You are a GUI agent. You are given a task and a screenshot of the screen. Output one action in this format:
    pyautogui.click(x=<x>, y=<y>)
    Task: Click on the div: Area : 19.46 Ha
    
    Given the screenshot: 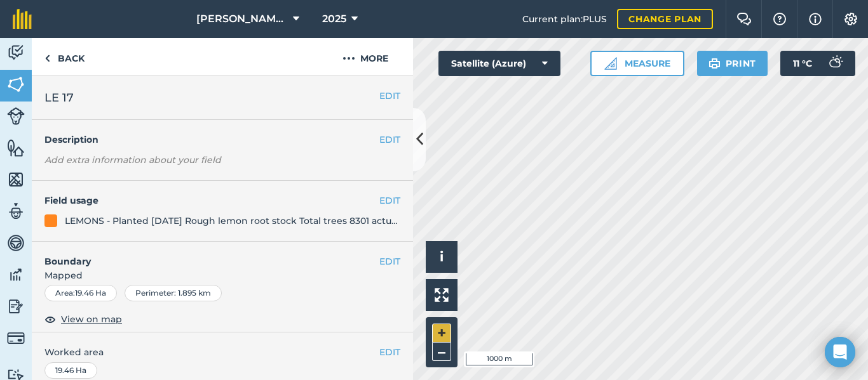 What is the action you would take?
    pyautogui.click(x=81, y=293)
    